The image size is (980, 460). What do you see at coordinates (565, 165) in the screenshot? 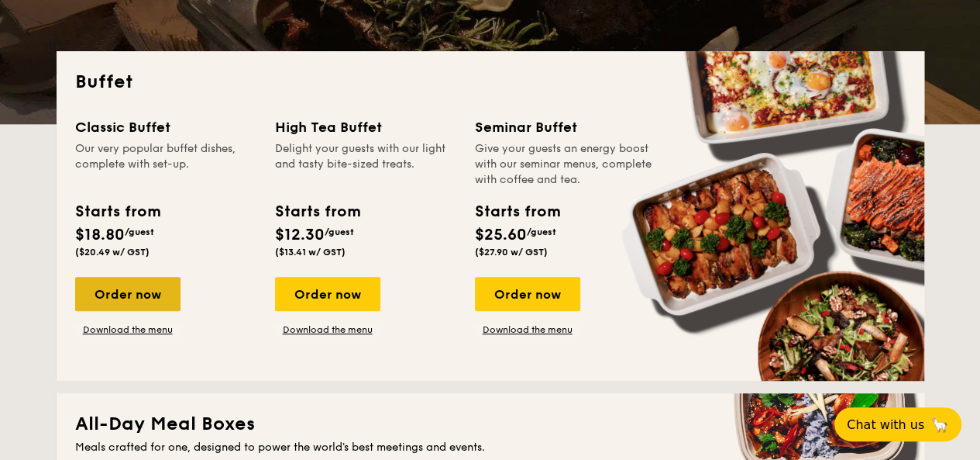
I see `div: Give your guests an energy boost with our seminar menus, complete with coffee and tea.` at bounding box center [565, 165].